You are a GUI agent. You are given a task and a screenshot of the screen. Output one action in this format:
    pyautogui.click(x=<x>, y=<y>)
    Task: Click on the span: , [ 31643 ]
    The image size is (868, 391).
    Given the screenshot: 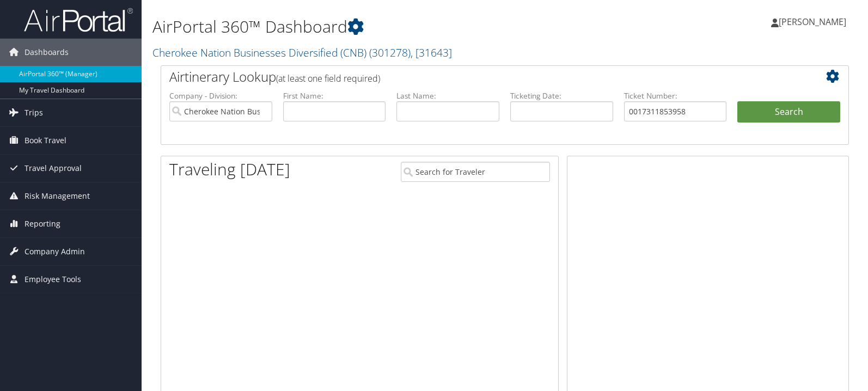 What is the action you would take?
    pyautogui.click(x=431, y=52)
    